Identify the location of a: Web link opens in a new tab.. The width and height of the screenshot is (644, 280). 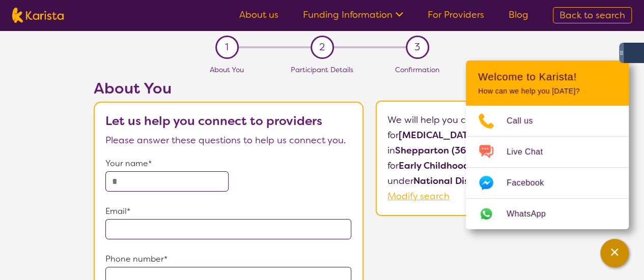
(547, 214).